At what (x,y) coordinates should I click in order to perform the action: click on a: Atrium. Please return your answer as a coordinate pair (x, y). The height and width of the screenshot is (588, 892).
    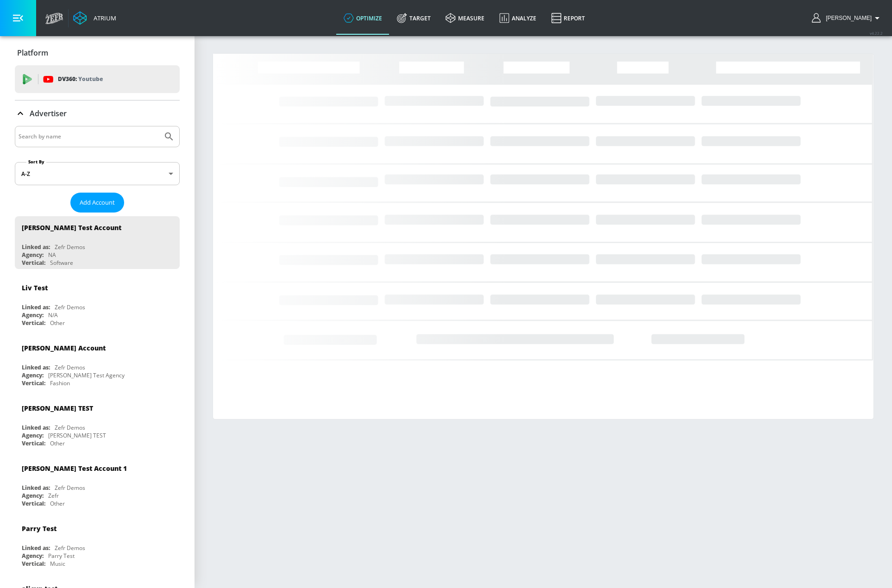
    Looking at the image, I should click on (94, 18).